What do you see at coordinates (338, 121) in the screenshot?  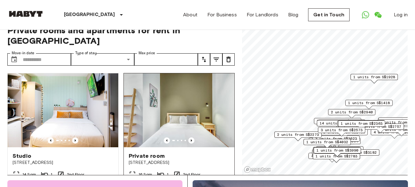 I see `span: 3 units from S$1764` at bounding box center [338, 121].